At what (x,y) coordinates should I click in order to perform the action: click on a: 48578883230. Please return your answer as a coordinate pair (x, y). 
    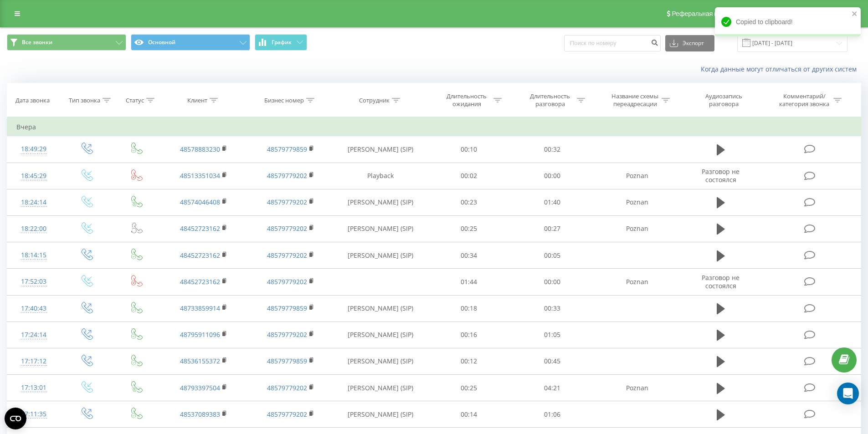
    Looking at the image, I should click on (200, 149).